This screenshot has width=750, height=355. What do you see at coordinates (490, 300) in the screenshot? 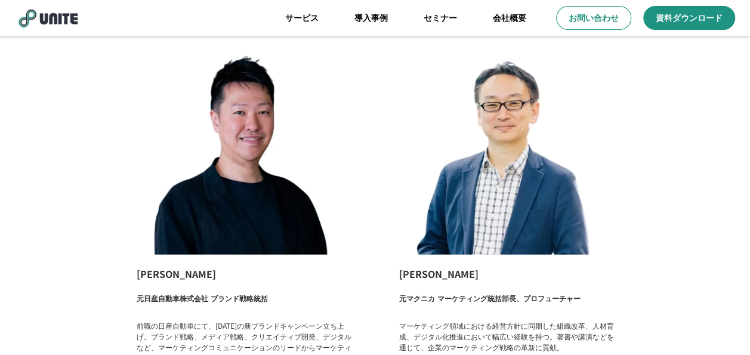
I see `p: 元マクニカ マーケティング統括部長、プロフューチャー` at bounding box center [490, 300].